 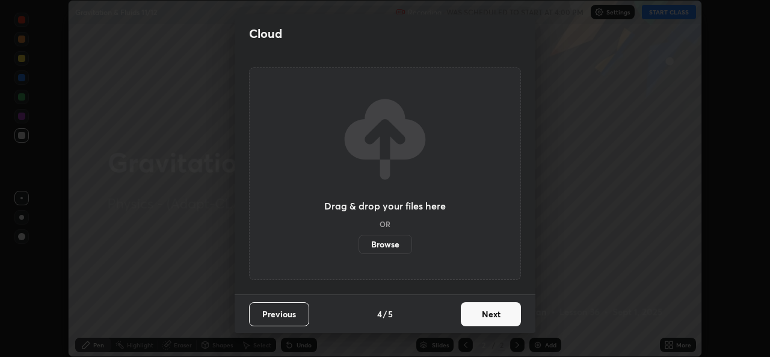 I want to click on h4: 5, so click(x=390, y=313).